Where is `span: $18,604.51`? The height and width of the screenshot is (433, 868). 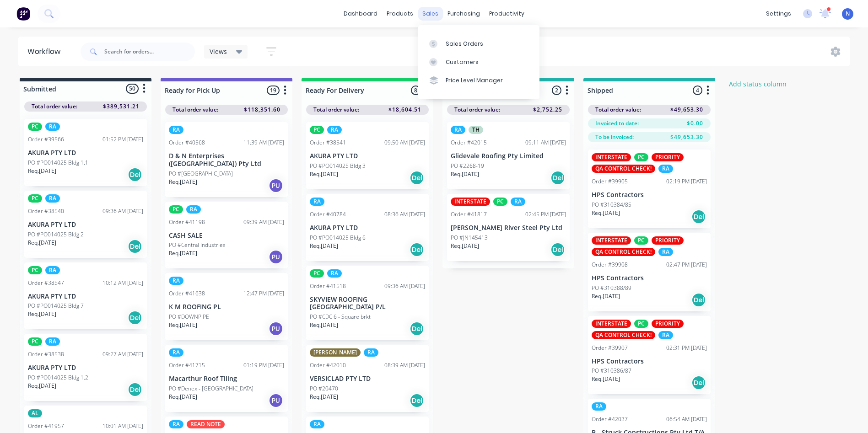 span: $18,604.51 is located at coordinates (405, 110).